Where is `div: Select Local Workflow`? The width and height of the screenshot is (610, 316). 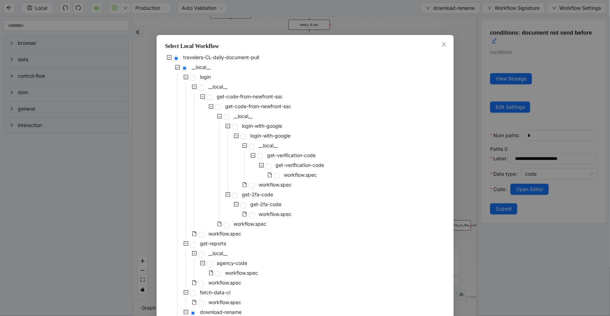
div: Select Local Workflow is located at coordinates (305, 46).